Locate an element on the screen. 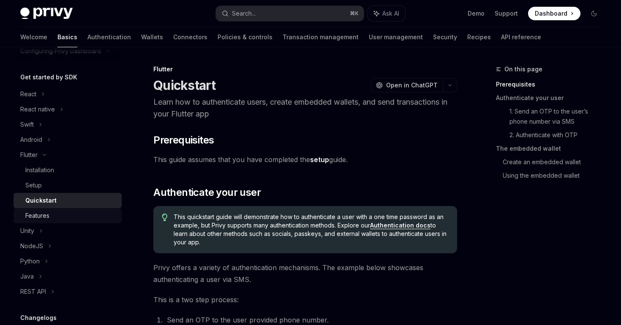 The height and width of the screenshot is (325, 621). a: setup is located at coordinates (319, 160).